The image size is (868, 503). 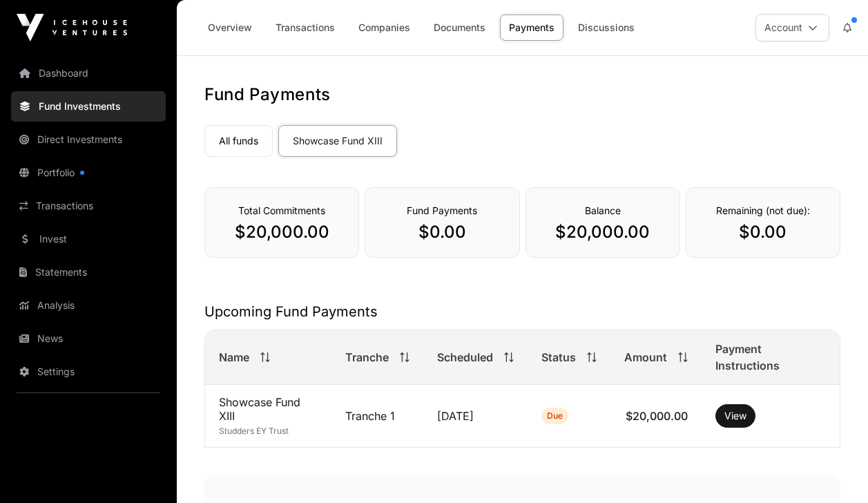 What do you see at coordinates (532, 27) in the screenshot?
I see `a: Payments` at bounding box center [532, 27].